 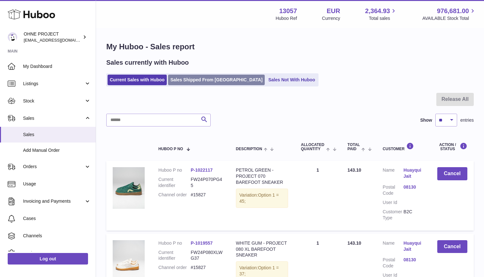 What do you see at coordinates (57, 184) in the screenshot?
I see `span: Usage` at bounding box center [57, 184].